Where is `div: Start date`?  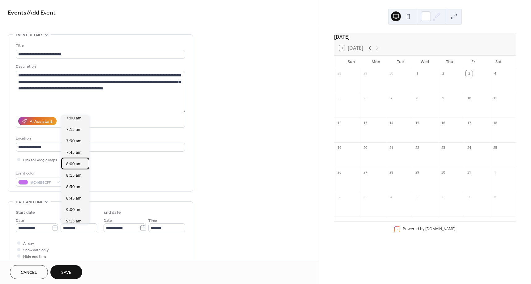
div: Start date is located at coordinates (25, 212).